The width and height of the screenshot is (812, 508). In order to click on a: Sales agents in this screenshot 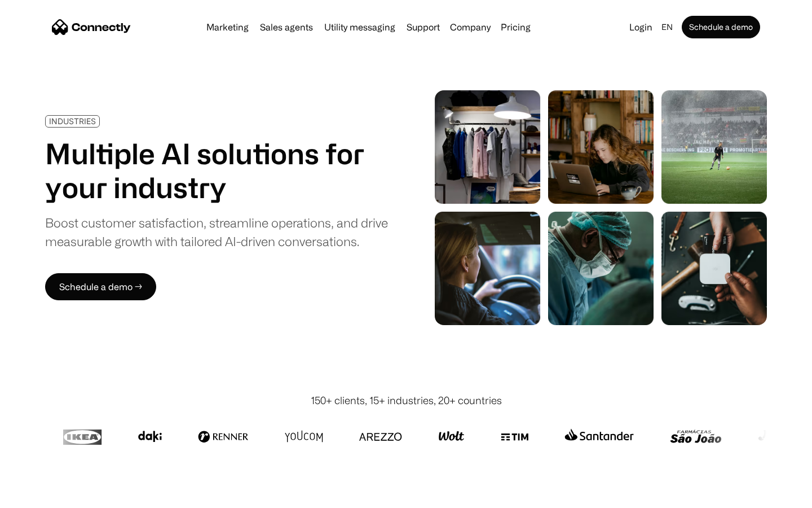, I will do `click(287, 27)`.